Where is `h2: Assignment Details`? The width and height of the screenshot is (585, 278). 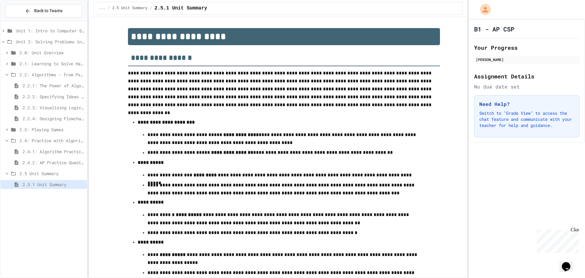
h2: Assignment Details is located at coordinates (527, 76).